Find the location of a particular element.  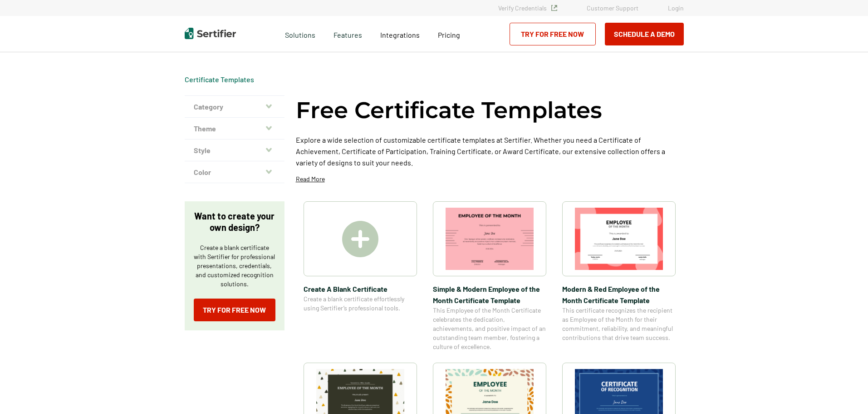

a: Verify Credentials is located at coordinates (528, 8).